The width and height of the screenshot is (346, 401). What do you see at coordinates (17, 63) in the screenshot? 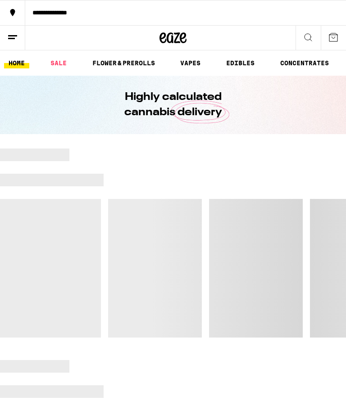
I see `a: HOME` at bounding box center [17, 63].